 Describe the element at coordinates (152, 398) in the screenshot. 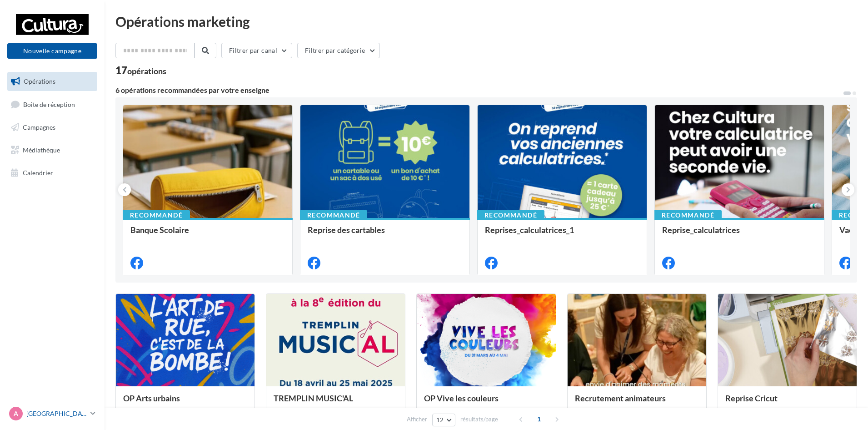

I see `span: OP Arts urbains` at that location.